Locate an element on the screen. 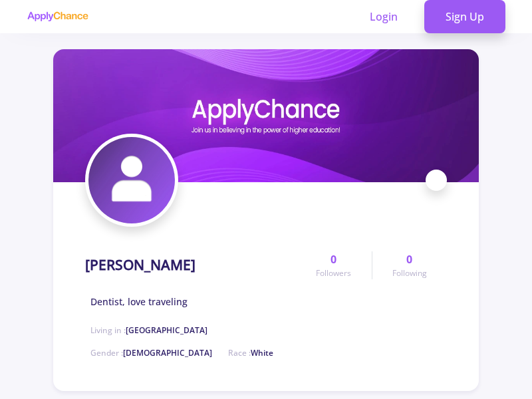 This screenshot has width=532, height=399. a: 0Followers is located at coordinates (334, 266).